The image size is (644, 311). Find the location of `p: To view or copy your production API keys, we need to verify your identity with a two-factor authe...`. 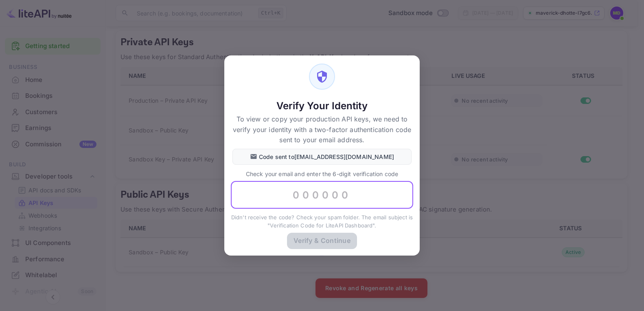

p: To view or copy your production API keys, we need to verify your identity with a two-factor authe... is located at coordinates (322, 130).